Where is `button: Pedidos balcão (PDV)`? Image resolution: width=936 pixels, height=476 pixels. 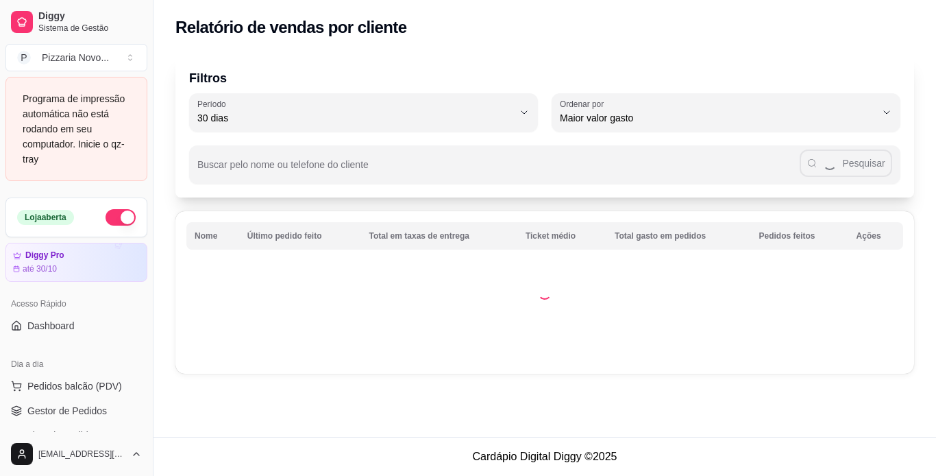
button: Pedidos balcão (PDV) is located at coordinates (76, 386).